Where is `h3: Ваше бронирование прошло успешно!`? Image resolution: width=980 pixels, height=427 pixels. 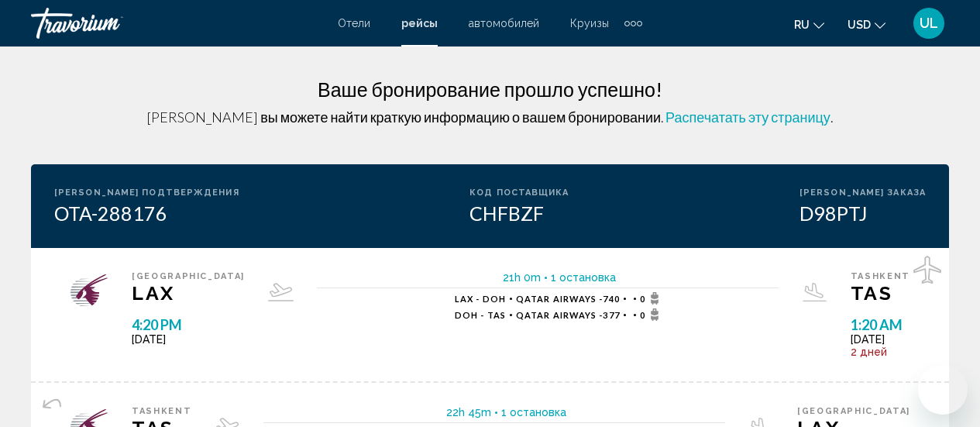 h3: Ваше бронирование прошло успешно! is located at coordinates (490, 89).